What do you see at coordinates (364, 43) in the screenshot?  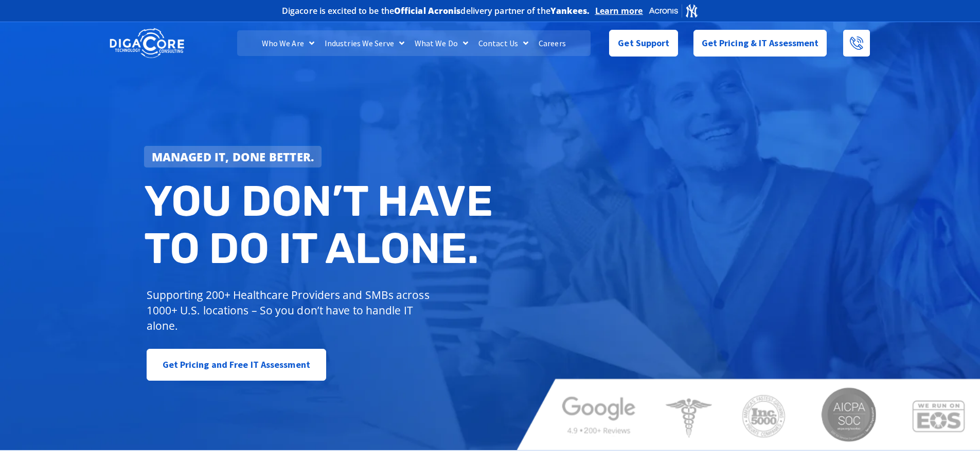 I see `a: Industries We Serve` at bounding box center [364, 43].